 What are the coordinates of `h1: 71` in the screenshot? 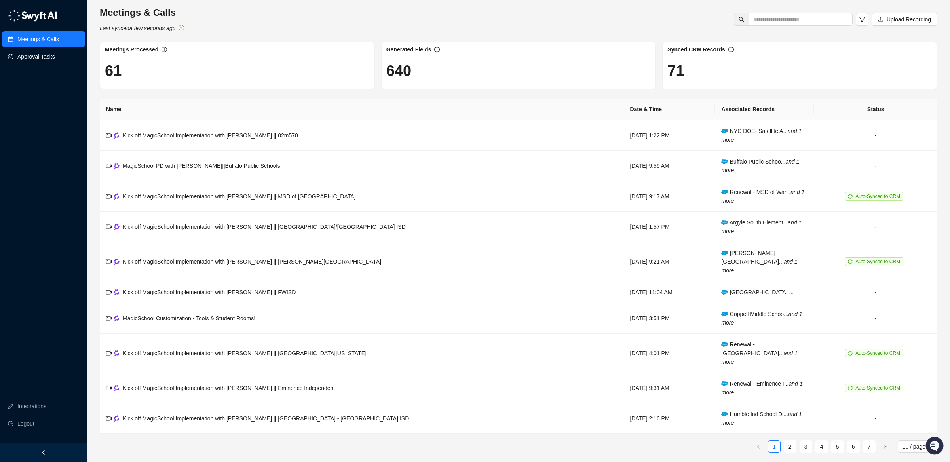 It's located at (799, 71).